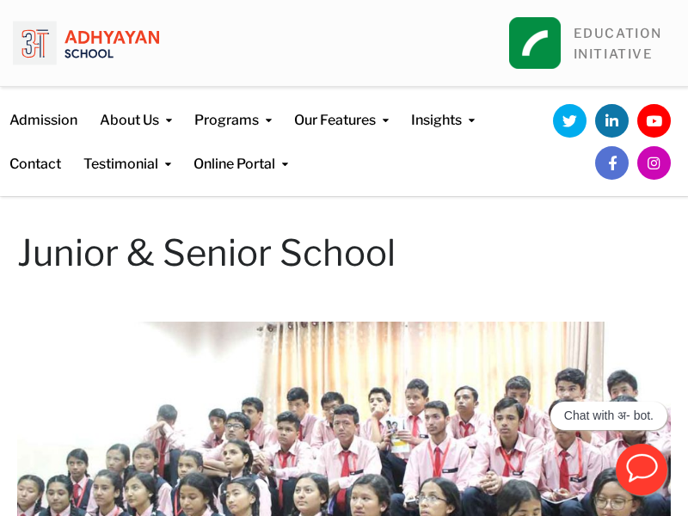 This screenshot has height=516, width=688. What do you see at coordinates (136, 108) in the screenshot?
I see `a: About Us` at bounding box center [136, 108].